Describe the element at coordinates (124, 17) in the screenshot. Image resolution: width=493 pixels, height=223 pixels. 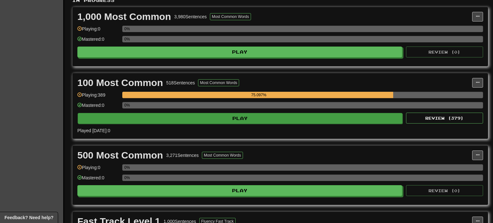
I see `div: 1,000 Most Common` at that location.